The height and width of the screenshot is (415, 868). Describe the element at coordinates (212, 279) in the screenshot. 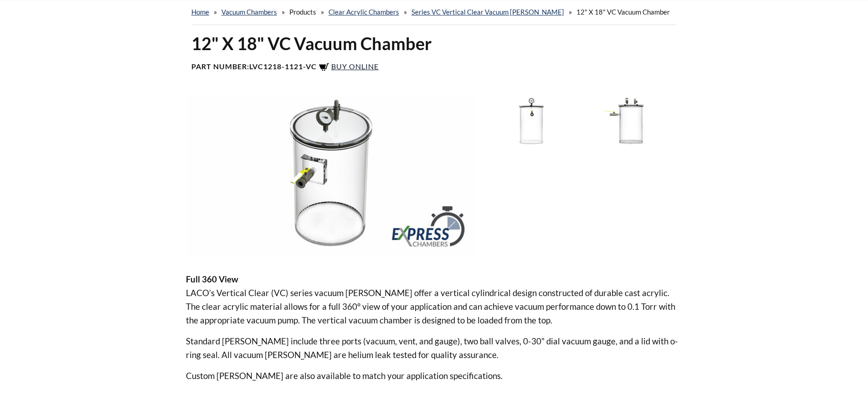

I see `strong: Full 360 View` at that location.